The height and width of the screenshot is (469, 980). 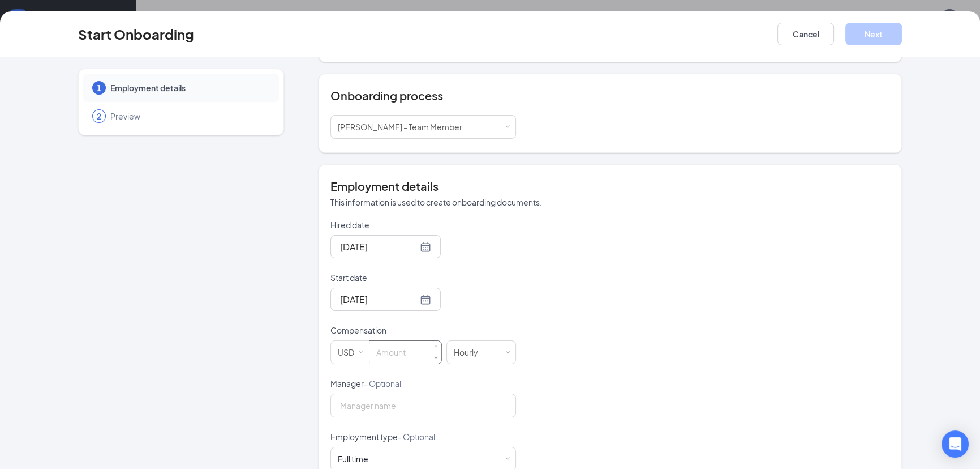 I want to click on span: 1, so click(x=99, y=87).